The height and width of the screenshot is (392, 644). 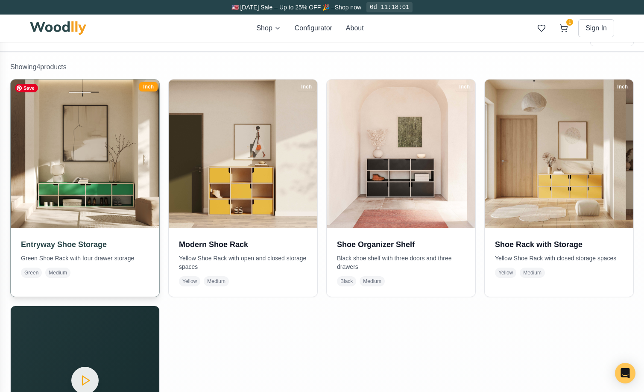 I want to click on button: Configurator, so click(x=314, y=28).